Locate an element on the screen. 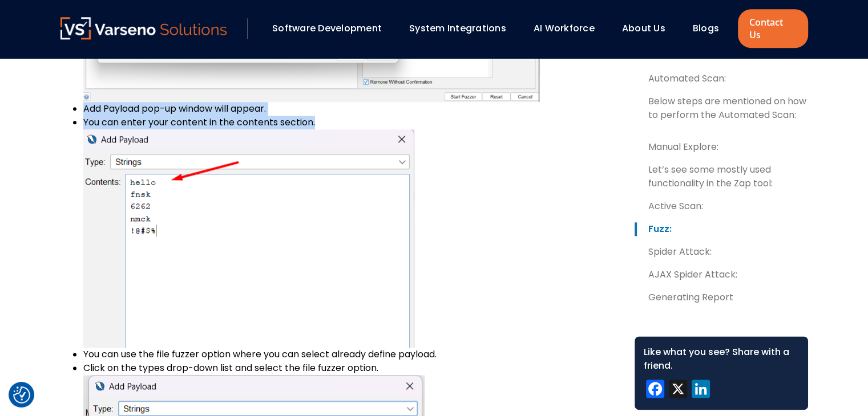 The height and width of the screenshot is (416, 868). a: Automated Scan: is located at coordinates (721, 79).